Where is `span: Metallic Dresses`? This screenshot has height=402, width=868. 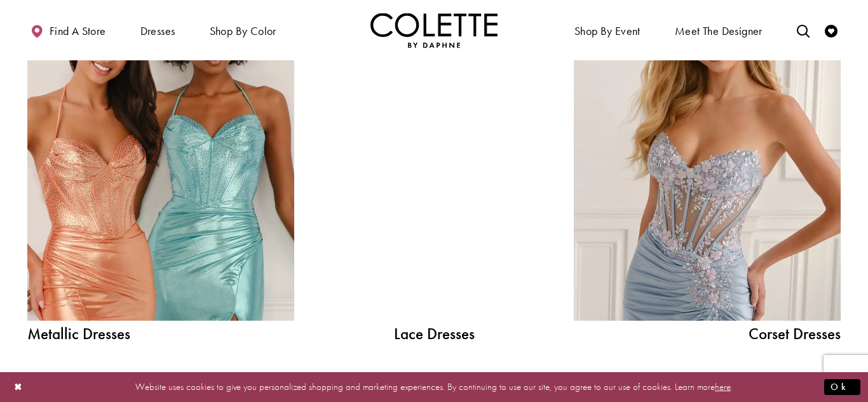
span: Metallic Dresses is located at coordinates (161, 333).